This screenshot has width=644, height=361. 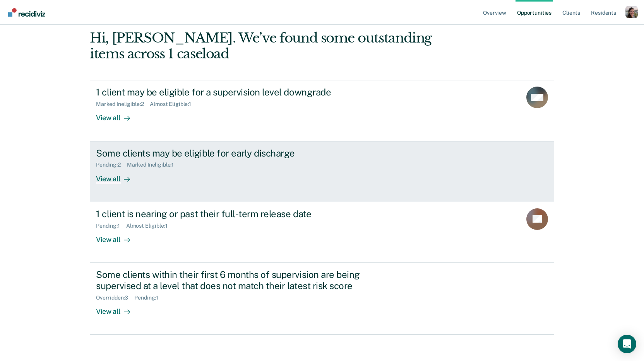 I want to click on div: Pending : 2, so click(x=111, y=165).